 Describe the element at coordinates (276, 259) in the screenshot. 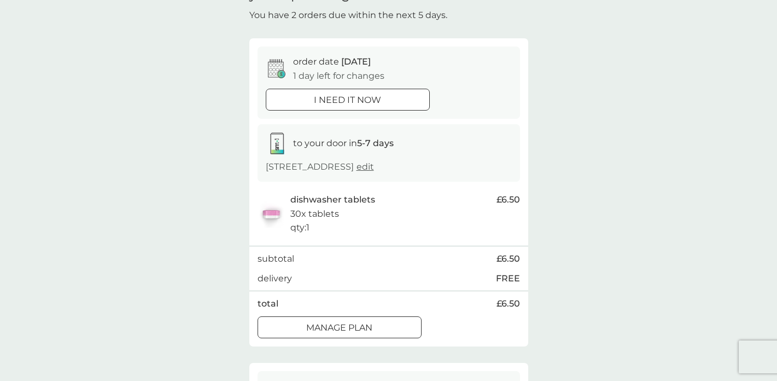

I see `p: subtotal` at that location.